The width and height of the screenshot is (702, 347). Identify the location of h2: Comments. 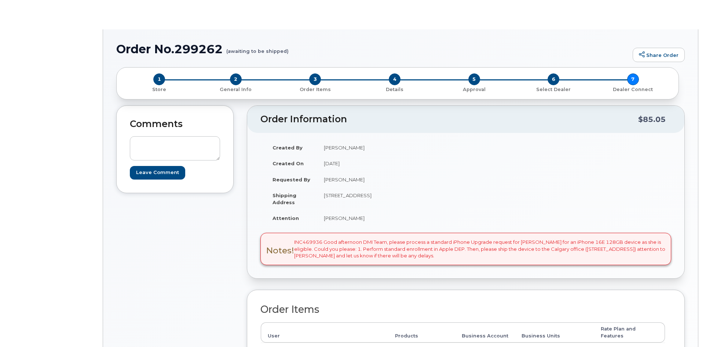
(175, 124).